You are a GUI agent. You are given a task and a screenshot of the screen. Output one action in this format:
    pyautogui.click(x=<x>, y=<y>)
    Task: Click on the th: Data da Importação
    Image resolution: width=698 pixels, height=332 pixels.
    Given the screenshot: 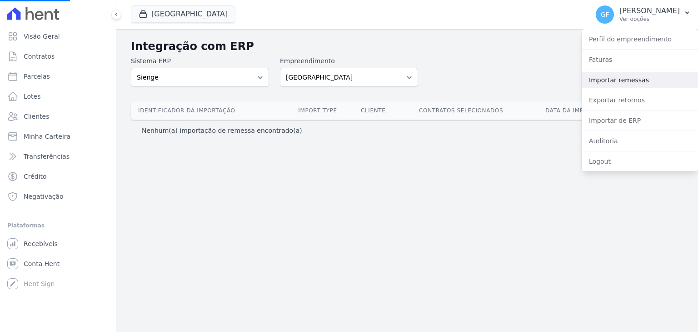 What is the action you would take?
    pyautogui.click(x=578, y=110)
    